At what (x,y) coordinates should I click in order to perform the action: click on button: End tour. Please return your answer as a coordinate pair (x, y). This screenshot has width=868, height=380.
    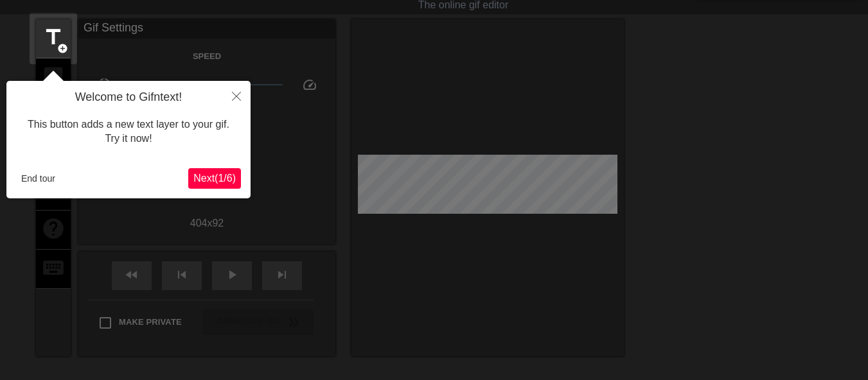
    Looking at the image, I should click on (38, 178).